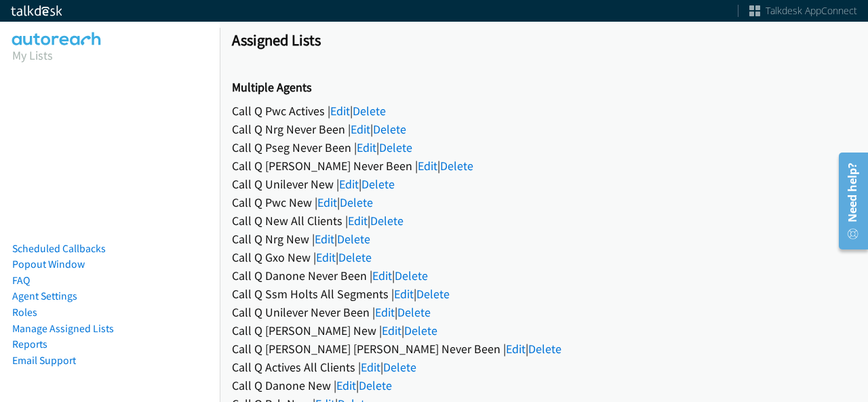 The width and height of the screenshot is (868, 402). What do you see at coordinates (803, 11) in the screenshot?
I see `a: Talkdesk AppConnect` at bounding box center [803, 11].